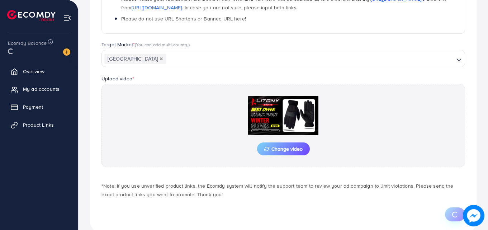 This screenshot has height=230, width=488. Describe the element at coordinates (39, 89) in the screenshot. I see `a: My ad accounts` at that location.